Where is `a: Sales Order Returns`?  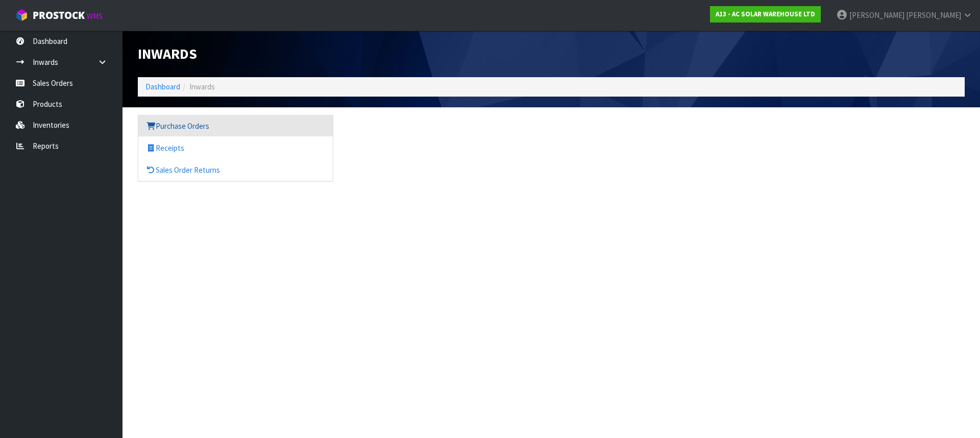 a: Sales Order Returns is located at coordinates (235, 170).